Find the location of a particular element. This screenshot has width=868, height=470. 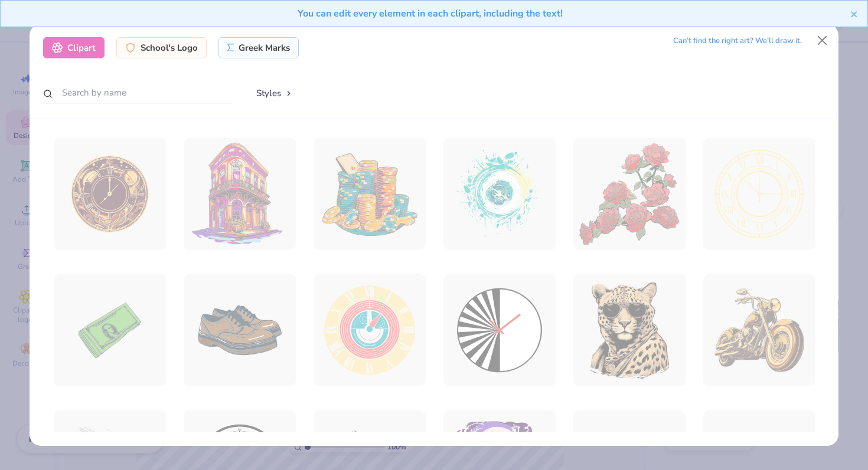

button: Styles is located at coordinates (275, 94).